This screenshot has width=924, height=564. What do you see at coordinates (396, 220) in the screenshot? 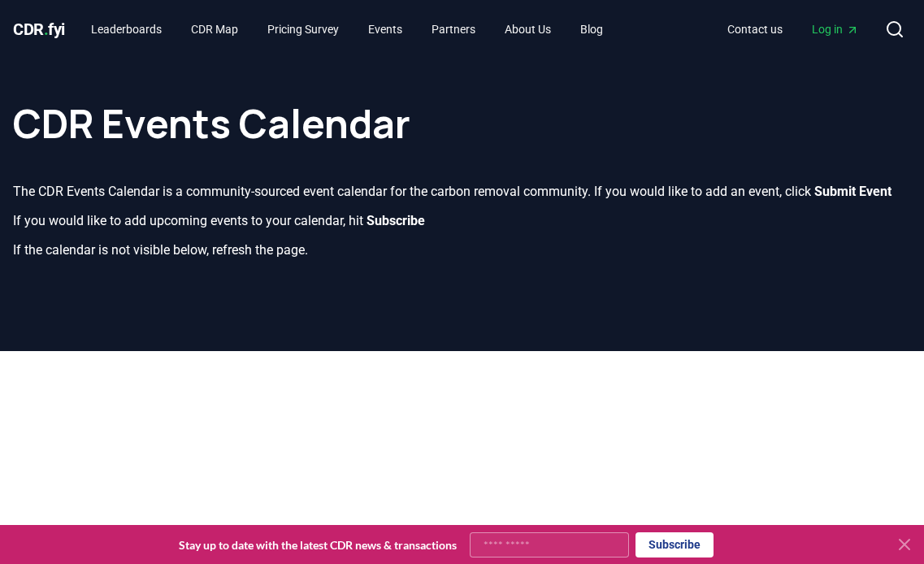
I see `b: Subscribe` at bounding box center [396, 220].